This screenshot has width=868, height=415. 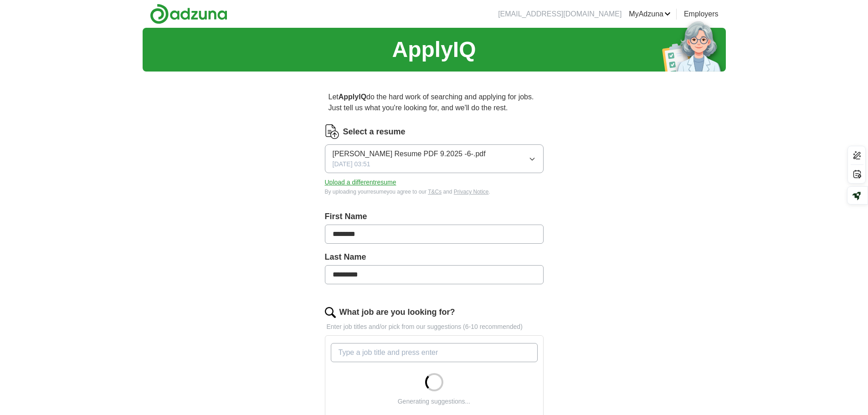 I want to click on a: MyAdzuna, so click(x=650, y=14).